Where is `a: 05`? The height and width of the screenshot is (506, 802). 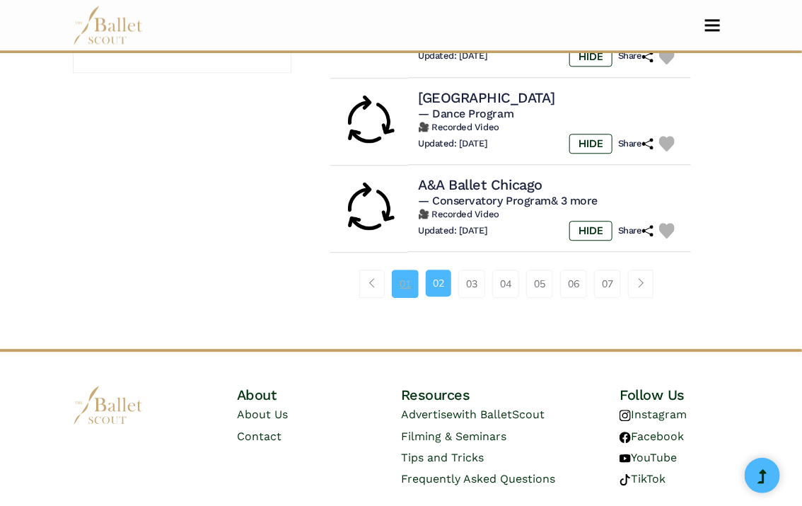 a: 05 is located at coordinates (539, 284).